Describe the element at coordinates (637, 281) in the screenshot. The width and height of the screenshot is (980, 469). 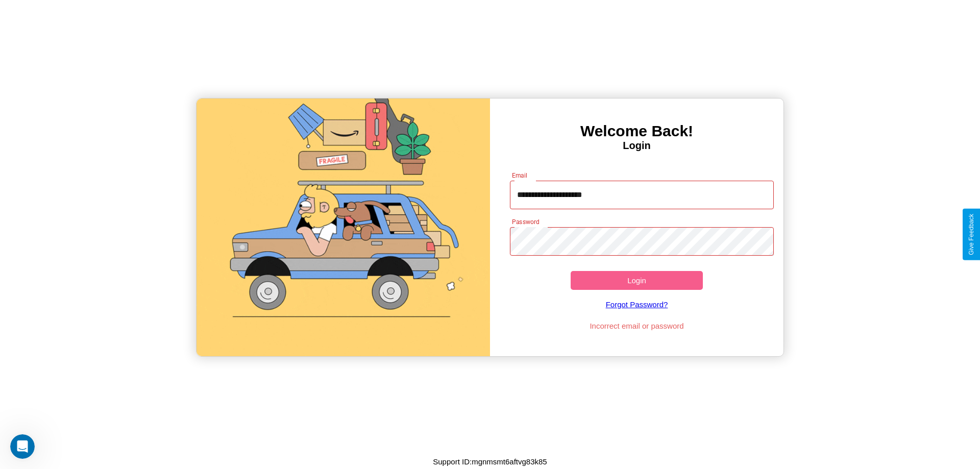
I see `button: Login` at that location.